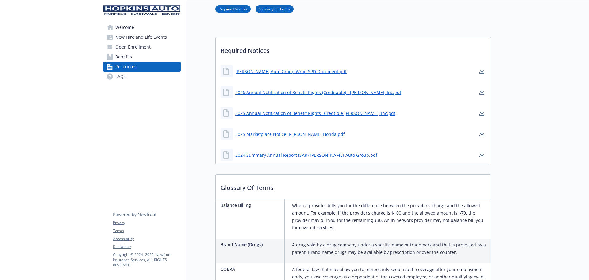 Image resolution: width=589 pixels, height=280 pixels. What do you see at coordinates (142, 76) in the screenshot?
I see `a: FAQs` at bounding box center [142, 76].